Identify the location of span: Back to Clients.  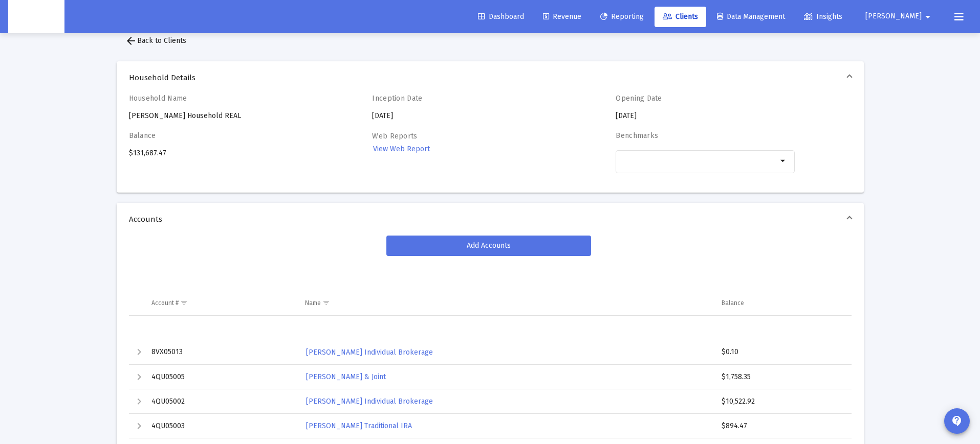
(156, 40).